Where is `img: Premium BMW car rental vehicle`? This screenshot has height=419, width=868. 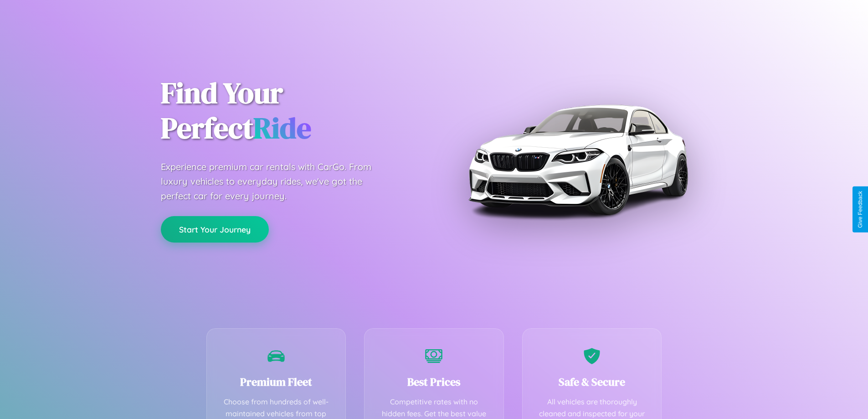 img: Premium BMW car rental vehicle is located at coordinates (578, 160).